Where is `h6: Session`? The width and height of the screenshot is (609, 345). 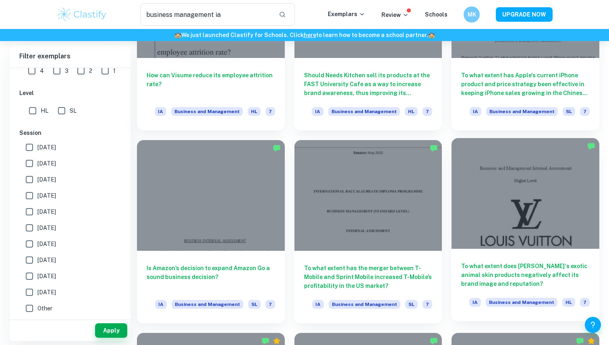 h6: Session is located at coordinates (70, 133).